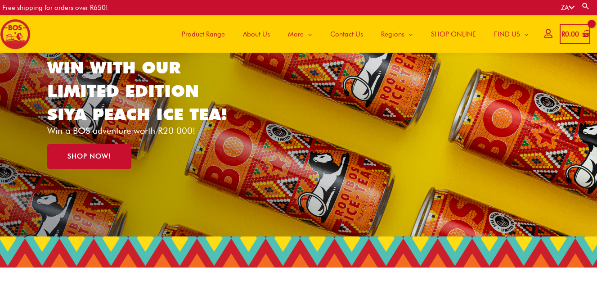 The image size is (597, 286). Describe the element at coordinates (563, 34) in the screenshot. I see `span: R` at that location.